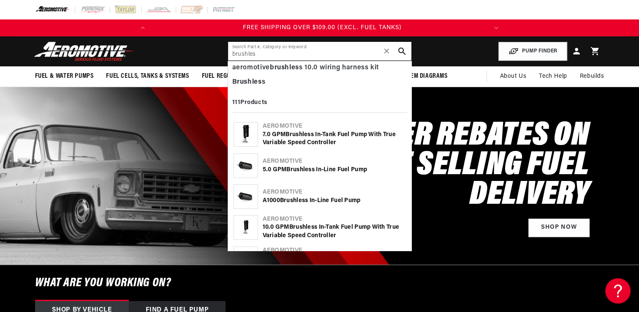 The width and height of the screenshot is (639, 312). What do you see at coordinates (226, 76) in the screenshot?
I see `summary: Fuel Regulators` at bounding box center [226, 76].